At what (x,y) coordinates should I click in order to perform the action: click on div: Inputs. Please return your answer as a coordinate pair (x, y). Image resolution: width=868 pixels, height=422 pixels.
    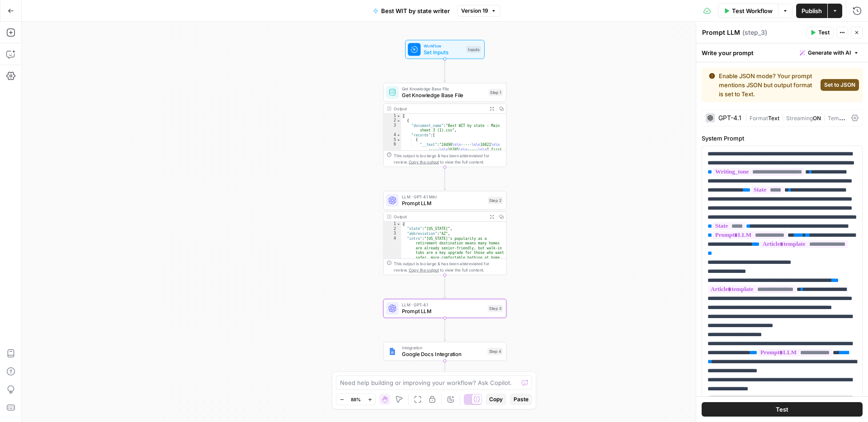
    Looking at the image, I should click on (473, 49).